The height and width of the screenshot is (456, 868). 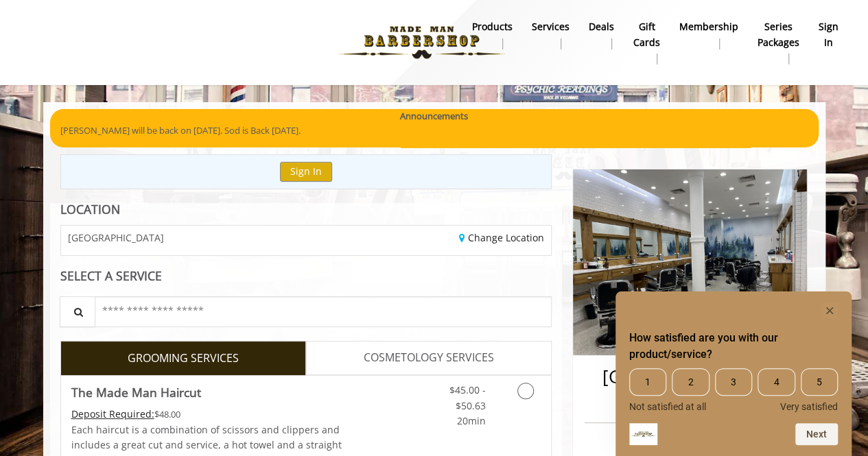 What do you see at coordinates (816, 434) in the screenshot?
I see `button: Next question` at bounding box center [816, 434].